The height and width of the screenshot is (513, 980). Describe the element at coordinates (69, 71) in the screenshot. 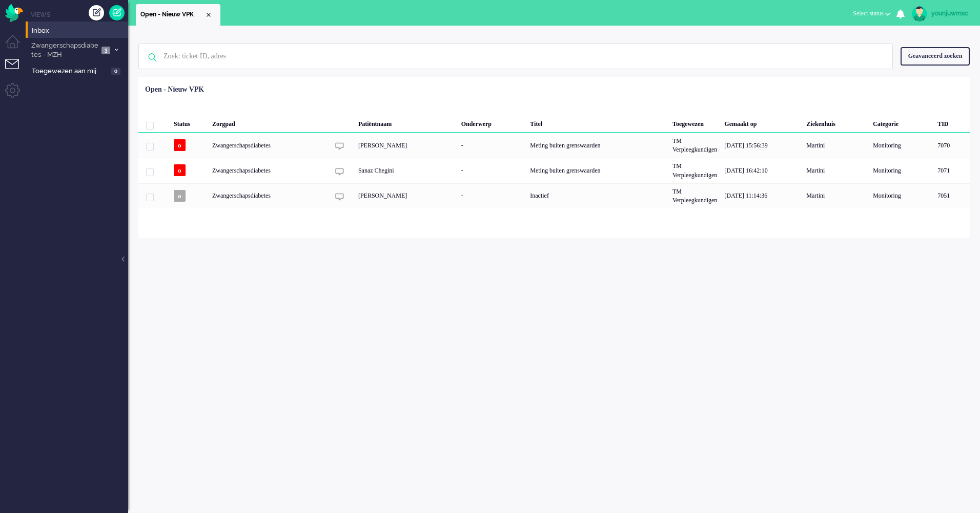

I see `span: Toegewezen aan mij` at that location.